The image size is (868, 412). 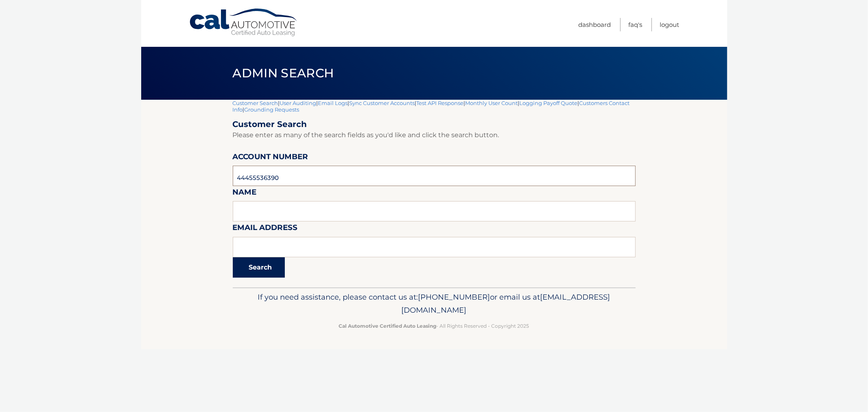 What do you see at coordinates (283, 73) in the screenshot?
I see `span: Admin Search` at bounding box center [283, 73].